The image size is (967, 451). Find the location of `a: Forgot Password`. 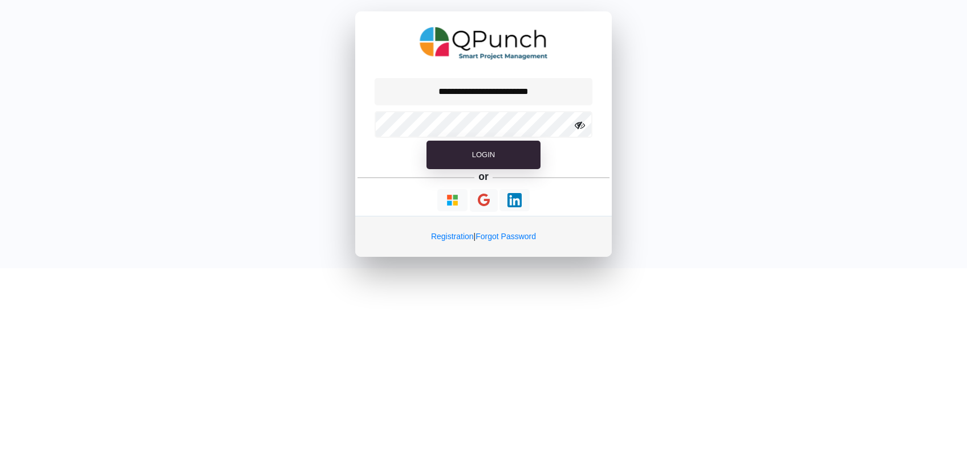

a: Forgot Password is located at coordinates (505, 237).